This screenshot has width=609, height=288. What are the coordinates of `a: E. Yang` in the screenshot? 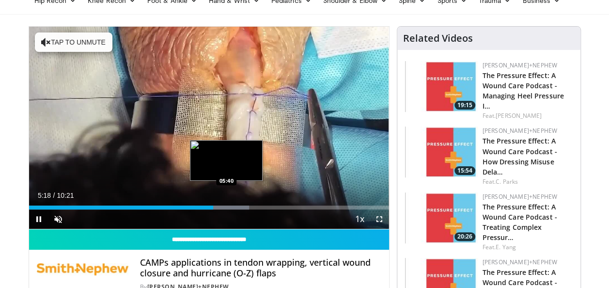 It's located at (506, 247).